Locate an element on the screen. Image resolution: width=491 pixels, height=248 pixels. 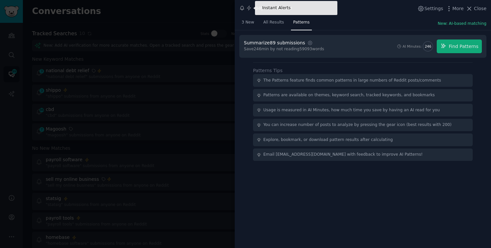
div: Summarize 89 submissions is located at coordinates (274, 43).